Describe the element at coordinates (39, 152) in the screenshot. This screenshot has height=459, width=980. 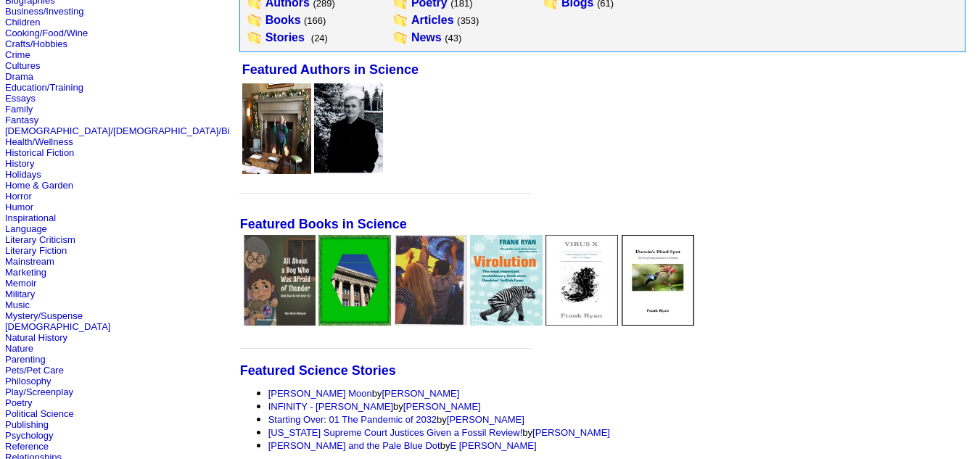
I see `a: Historical Fiction` at that location.